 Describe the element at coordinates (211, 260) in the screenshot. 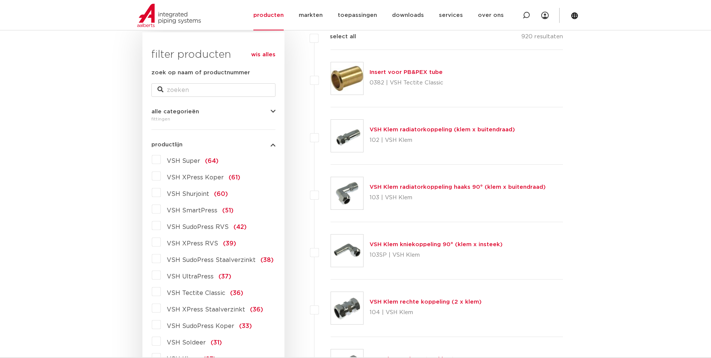

I see `span: VSH SudoPress Staalverzinkt` at that location.